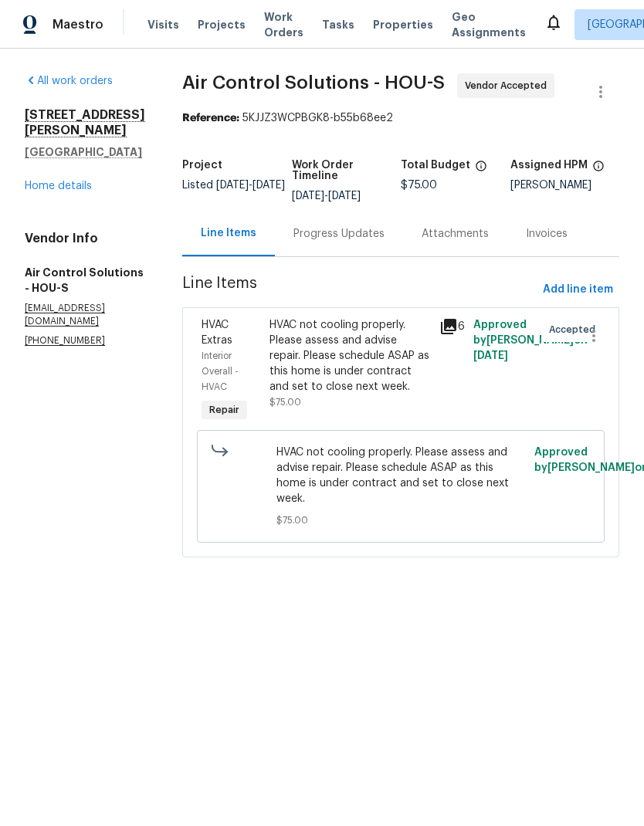  What do you see at coordinates (577, 289) in the screenshot?
I see `button: Add line item` at bounding box center [577, 289].